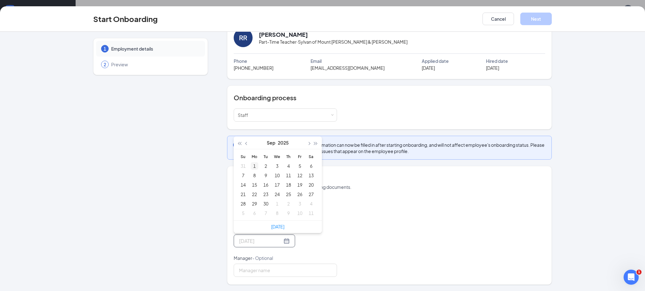 This screenshot has height=291, width=645. What do you see at coordinates (389, 98) in the screenshot?
I see `h4: Onboarding process` at bounding box center [389, 98].